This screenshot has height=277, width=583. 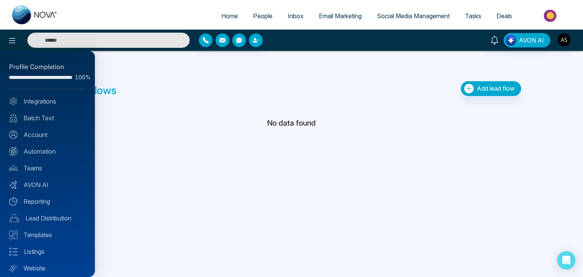 What do you see at coordinates (13, 235) in the screenshot?
I see `img: Templates.svg` at bounding box center [13, 235].